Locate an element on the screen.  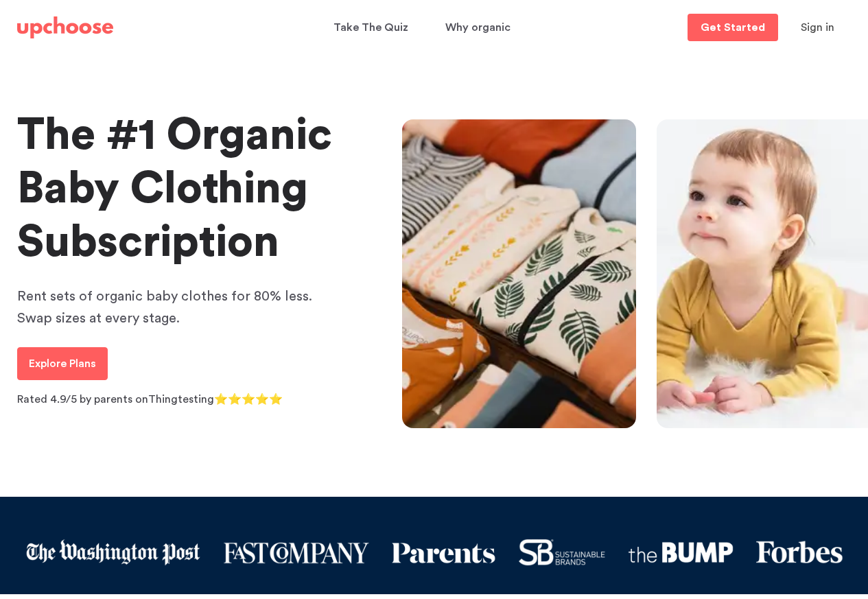
span: Rated 4.9/5 by parents on is located at coordinates (83, 399).